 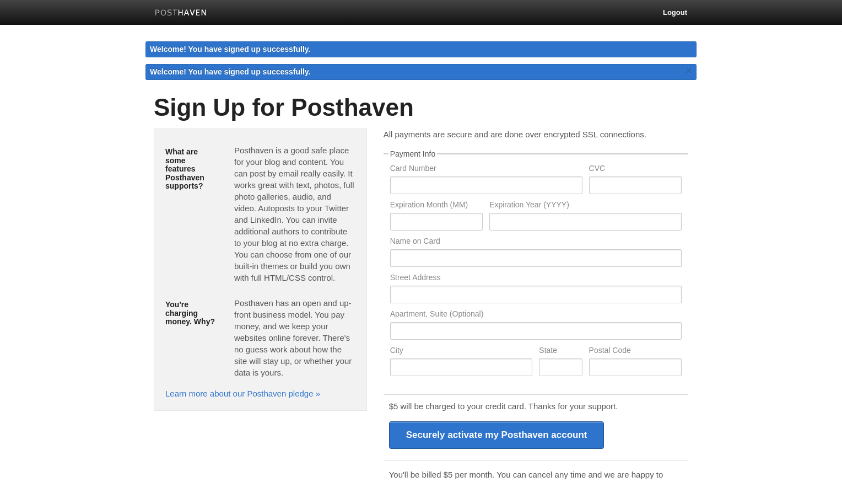 What do you see at coordinates (295, 214) in the screenshot?
I see `p: Posthaven is a good safe place for your blog and content. You can post by email really easily. It...` at bounding box center [295, 214].